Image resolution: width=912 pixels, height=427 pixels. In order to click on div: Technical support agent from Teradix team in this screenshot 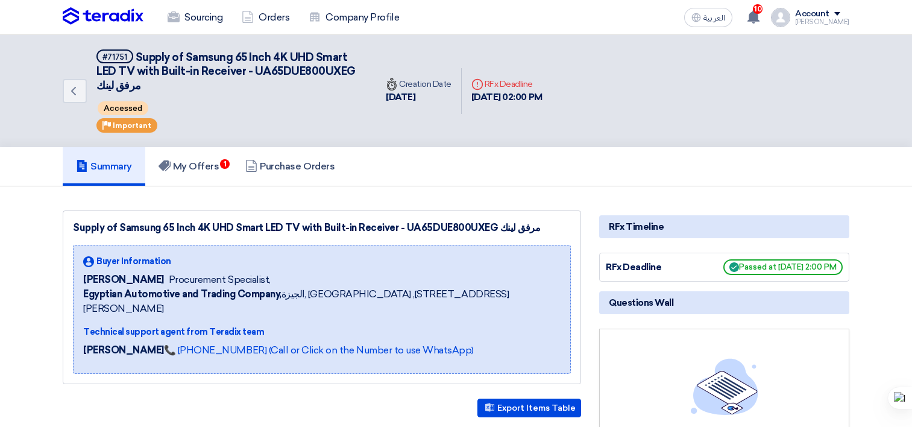, I will do `click(322, 332)`.